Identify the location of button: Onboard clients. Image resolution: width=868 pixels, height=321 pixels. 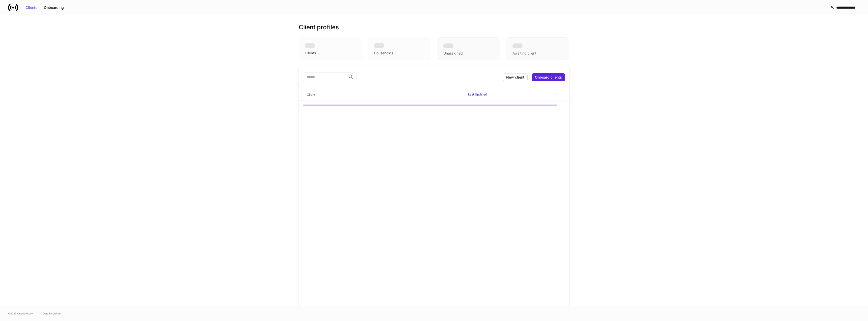
(548, 77).